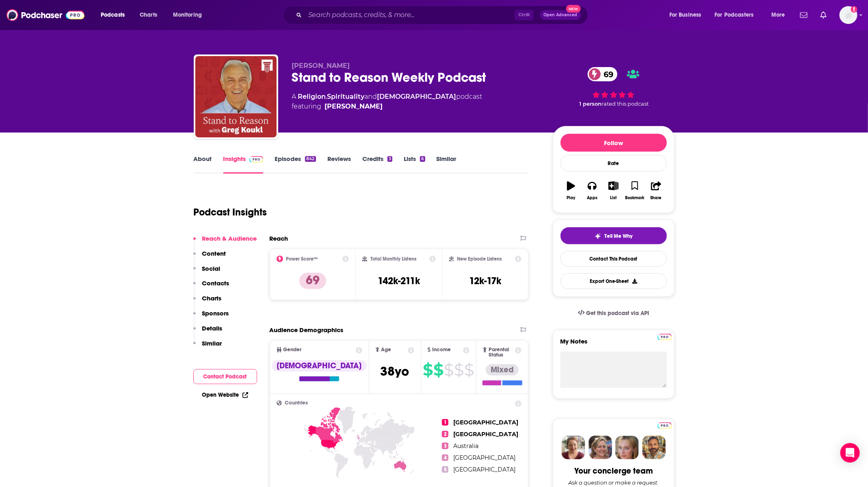 This screenshot has height=487, width=868. I want to click on span: Australia, so click(465, 446).